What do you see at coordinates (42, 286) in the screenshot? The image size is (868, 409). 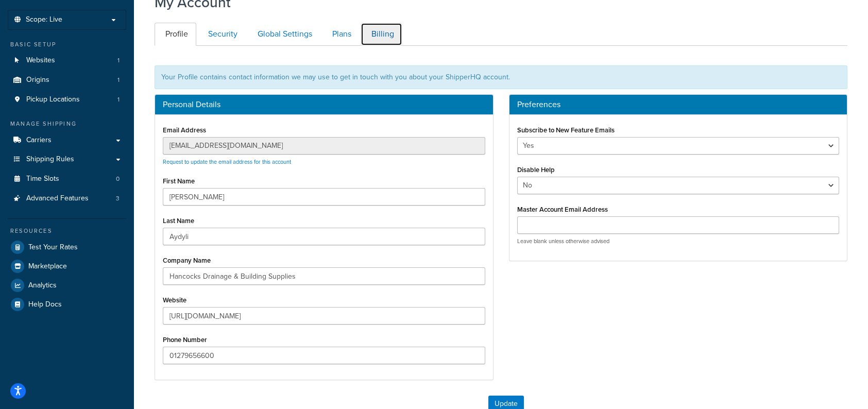 I see `span: Analytics` at bounding box center [42, 286].